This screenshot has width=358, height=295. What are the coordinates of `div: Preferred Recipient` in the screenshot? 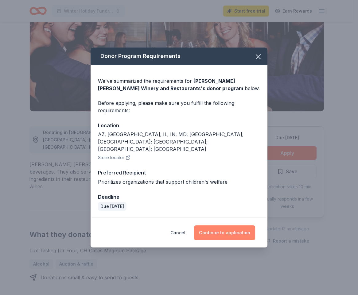 It's located at (179, 173).